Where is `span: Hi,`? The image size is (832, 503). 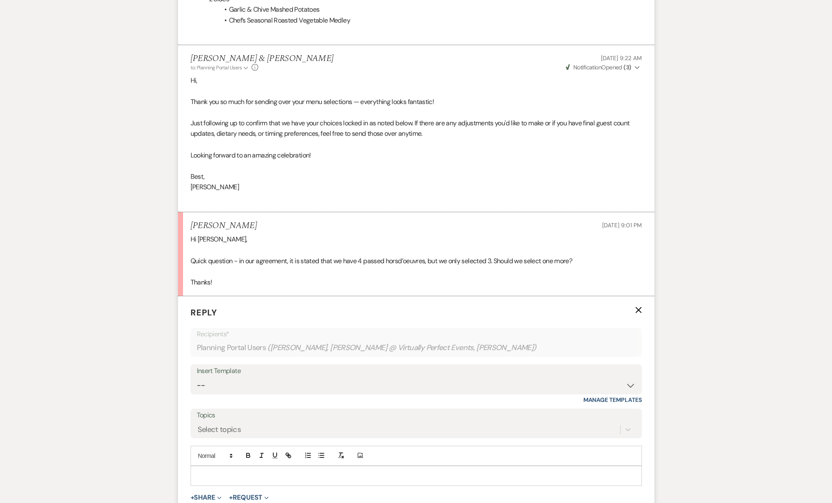
span: Hi, is located at coordinates (194, 80).